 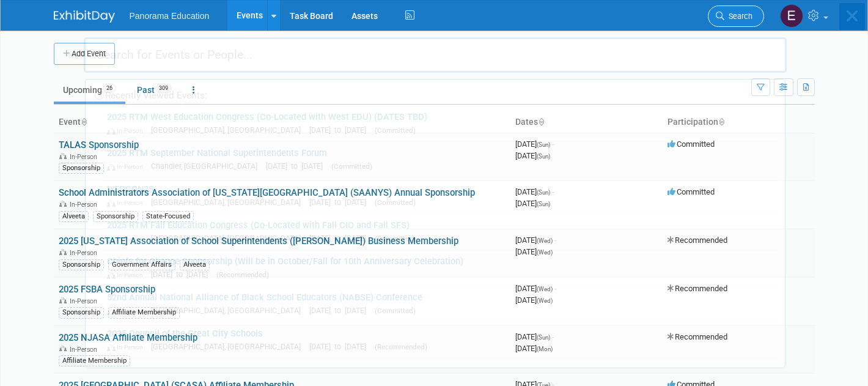 What do you see at coordinates (439, 304) in the screenshot?
I see `a: 52nd Annual National Alliance of Black School Educators (NABSE) Conference In-Person [GEOGRAPHIC_...` at bounding box center [439, 304].